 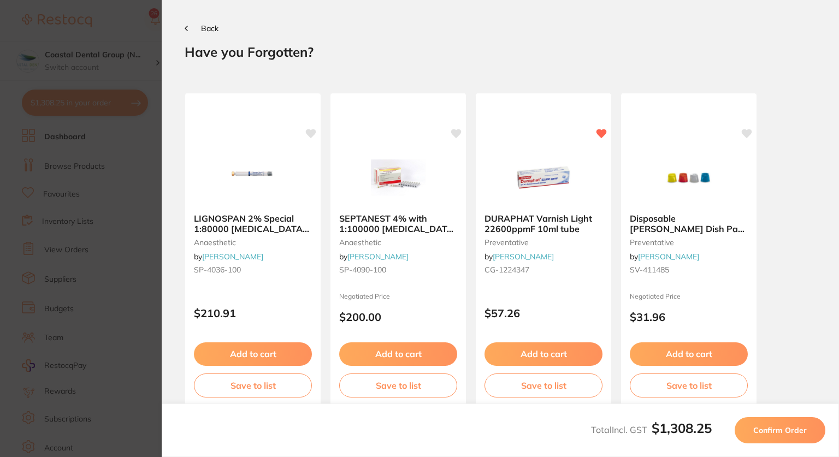 I want to click on p: $31.96, so click(x=689, y=317).